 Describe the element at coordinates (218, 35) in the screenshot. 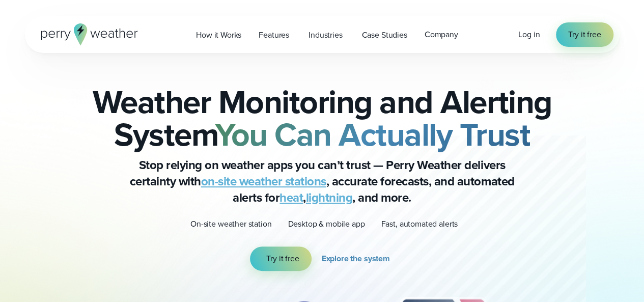

I see `span: How it Works` at that location.